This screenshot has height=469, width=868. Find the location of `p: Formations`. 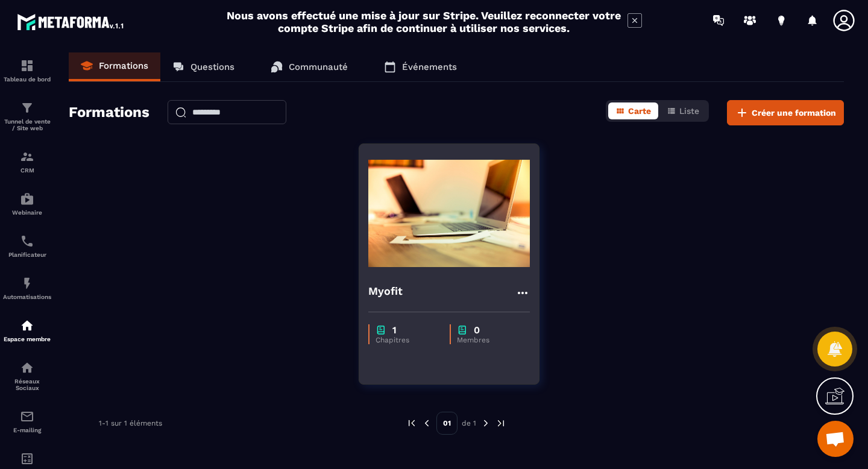

p: Formations is located at coordinates (124, 65).